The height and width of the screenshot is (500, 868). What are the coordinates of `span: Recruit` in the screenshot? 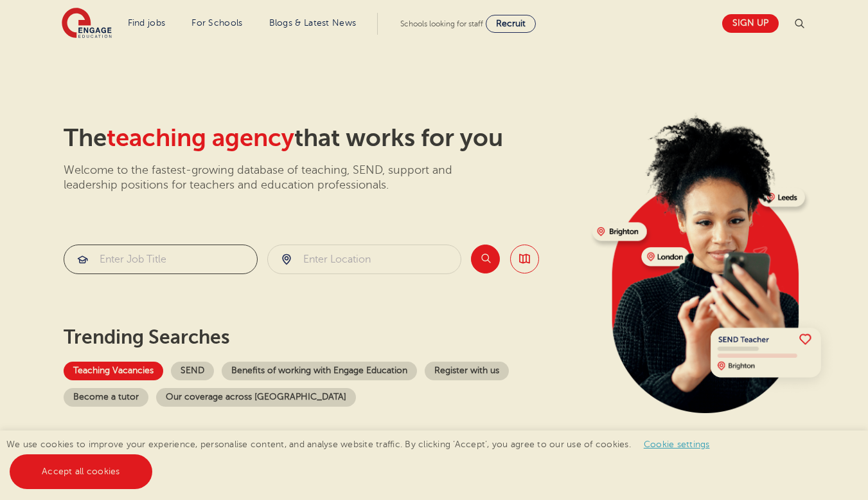 It's located at (511, 23).